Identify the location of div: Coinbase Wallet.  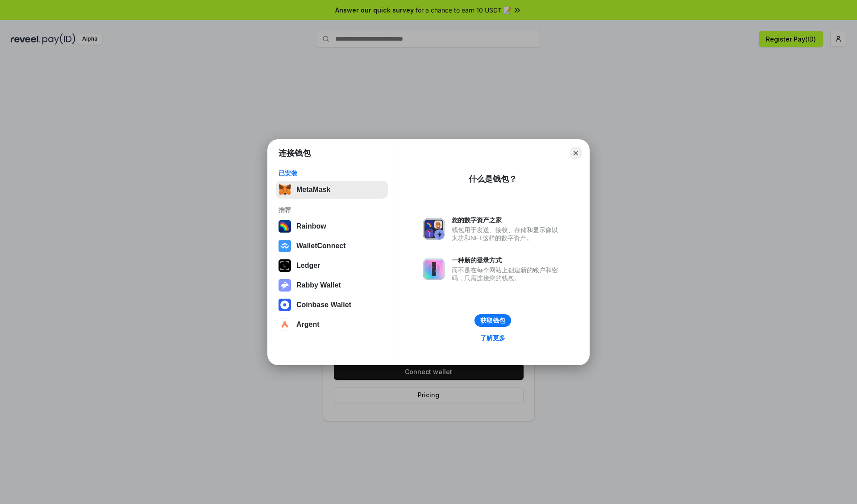
(324, 305).